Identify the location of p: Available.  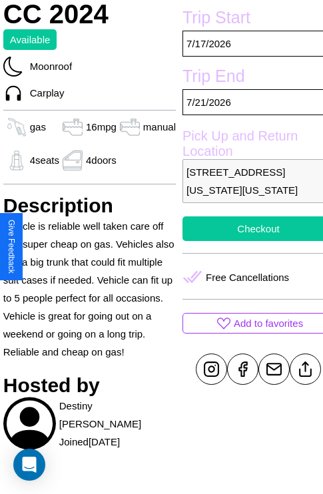
(30, 39).